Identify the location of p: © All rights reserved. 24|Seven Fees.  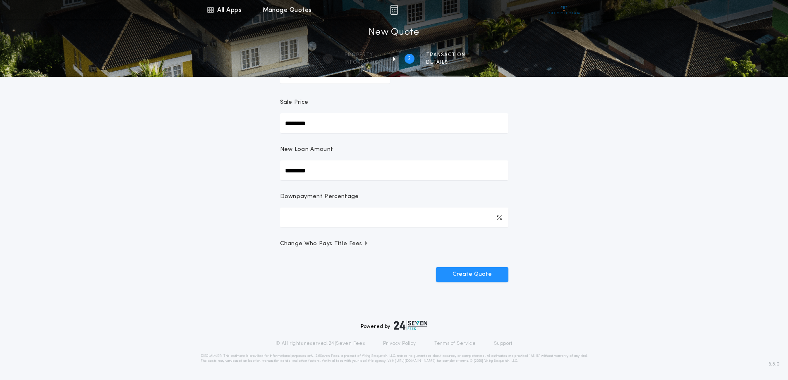
(320, 344).